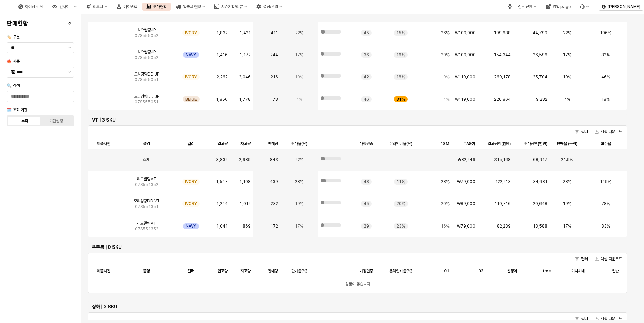 The height and width of the screenshot is (323, 644). Describe the element at coordinates (65, 6) in the screenshot. I see `div: 인사이트` at that location.